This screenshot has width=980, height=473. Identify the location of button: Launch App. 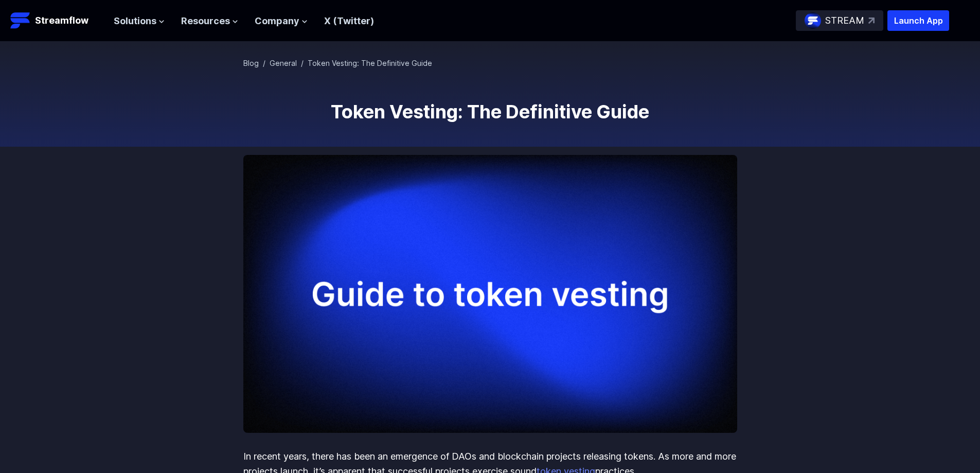
(919, 21).